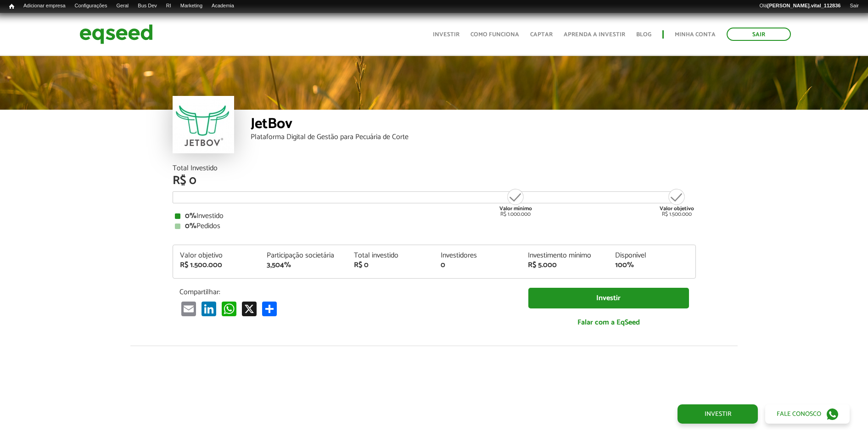 The image size is (868, 442). Describe the element at coordinates (594, 34) in the screenshot. I see `a: Aprenda a investir` at that location.